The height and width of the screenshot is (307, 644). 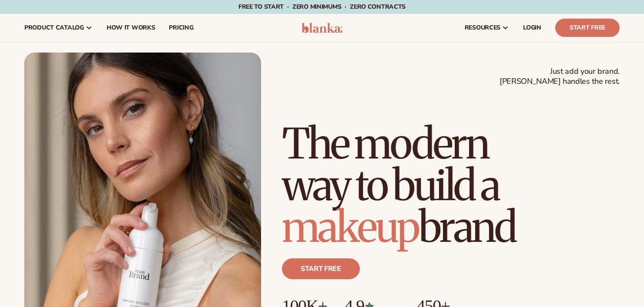 I want to click on span: pricing, so click(x=181, y=28).